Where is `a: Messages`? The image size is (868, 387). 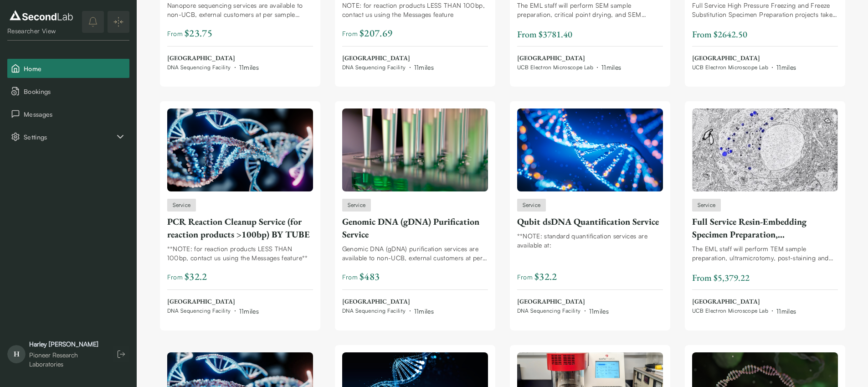 a: Messages is located at coordinates (68, 114).